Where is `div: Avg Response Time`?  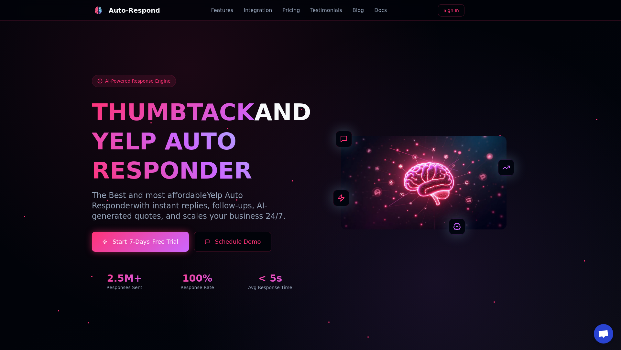
div: Avg Response Time is located at coordinates (270, 287).